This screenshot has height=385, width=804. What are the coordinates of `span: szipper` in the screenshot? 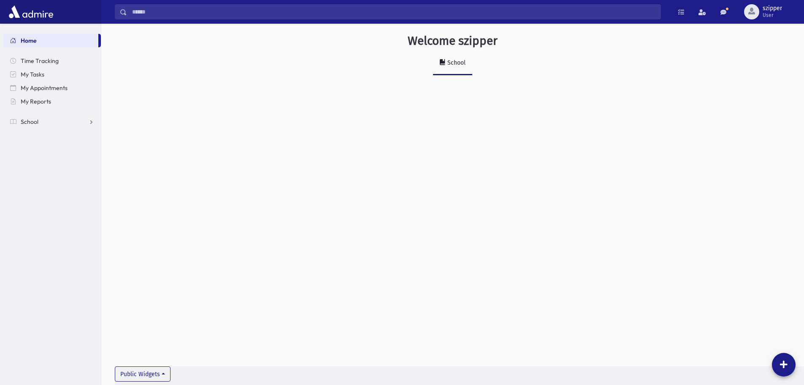 It's located at (773, 8).